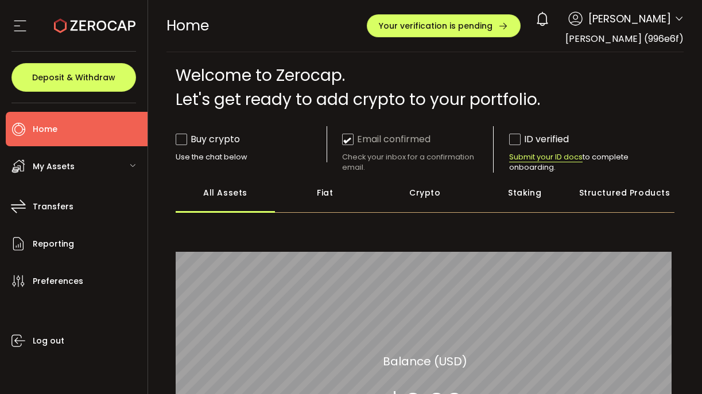 This screenshot has height=394, width=702. I want to click on div: Use the chat below, so click(251, 157).